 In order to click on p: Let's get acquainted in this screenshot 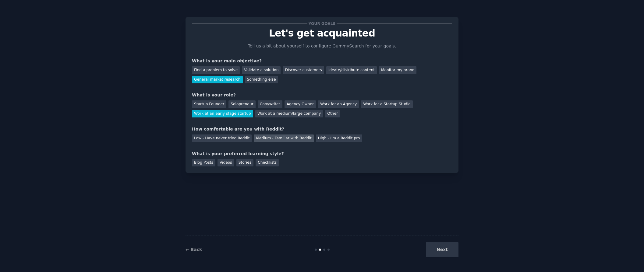, I will do `click(322, 33)`.